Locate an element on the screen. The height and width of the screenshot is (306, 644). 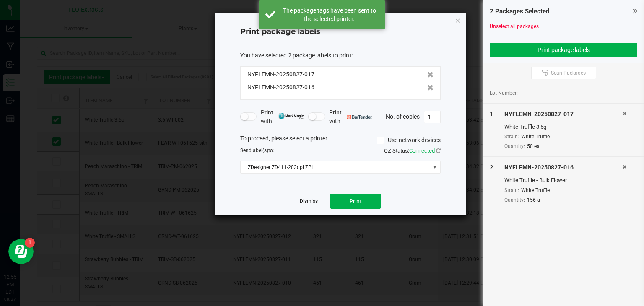
a: Unselect all packages is located at coordinates (514, 26).